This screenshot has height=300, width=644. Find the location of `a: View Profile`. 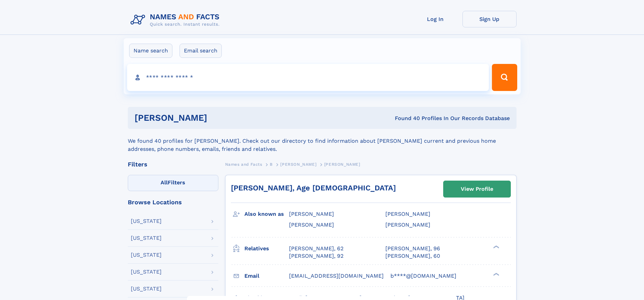

a: View Profile is located at coordinates (477, 189).